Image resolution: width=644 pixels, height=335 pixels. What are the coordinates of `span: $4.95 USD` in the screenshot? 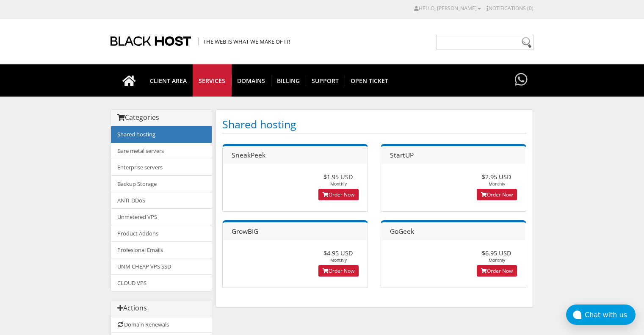 It's located at (339, 253).